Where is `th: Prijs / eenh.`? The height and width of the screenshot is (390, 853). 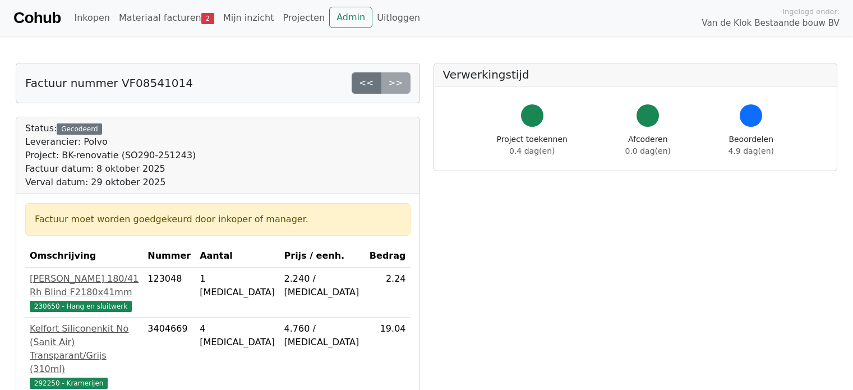
th: Prijs / eenh. is located at coordinates (323, 256).